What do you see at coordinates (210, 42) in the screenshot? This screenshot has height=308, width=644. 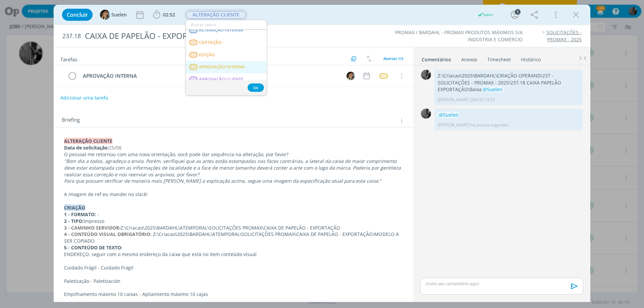 I see `span: CAPTAÇÃO` at bounding box center [210, 42].